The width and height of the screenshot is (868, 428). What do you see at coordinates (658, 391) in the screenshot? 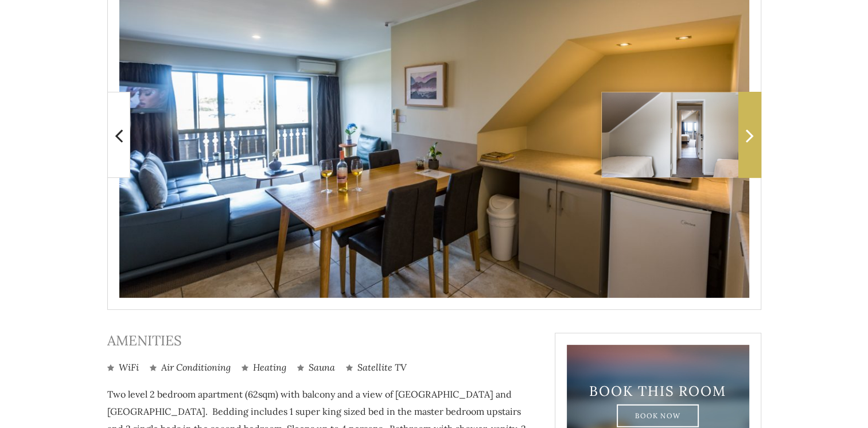
I see `h3: Book This Room` at bounding box center [658, 391].